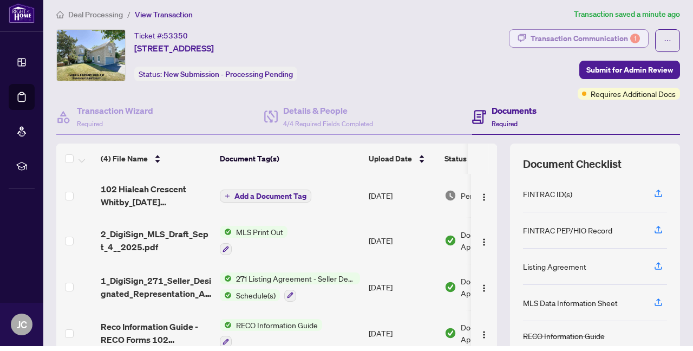  Describe the element at coordinates (570, 307) in the screenshot. I see `div: MLS Data Information Sheet` at that location.